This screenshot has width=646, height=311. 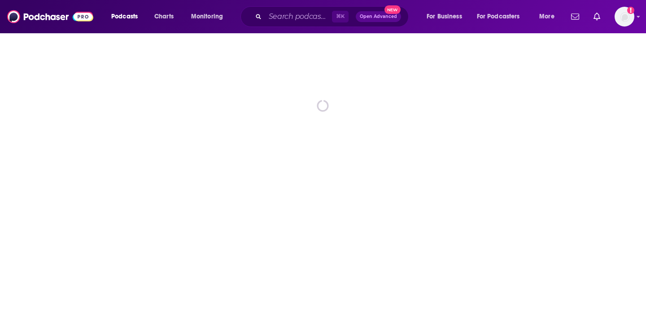 What do you see at coordinates (378, 17) in the screenshot?
I see `button: Open AdvancedNew` at bounding box center [378, 17].